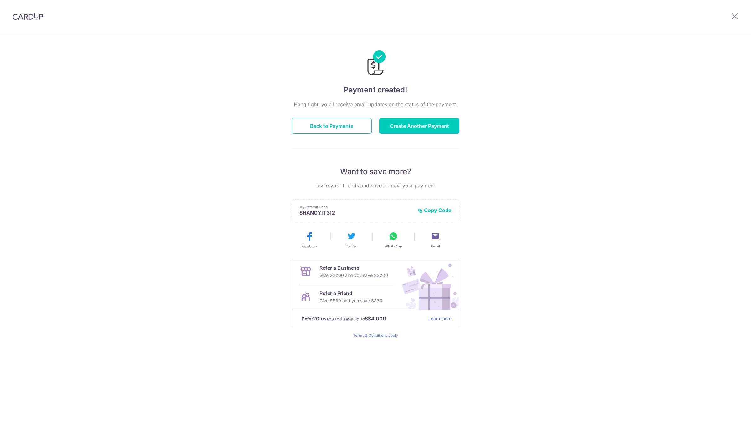 The image size is (751, 422). I want to click on p: Refer a Business, so click(354, 268).